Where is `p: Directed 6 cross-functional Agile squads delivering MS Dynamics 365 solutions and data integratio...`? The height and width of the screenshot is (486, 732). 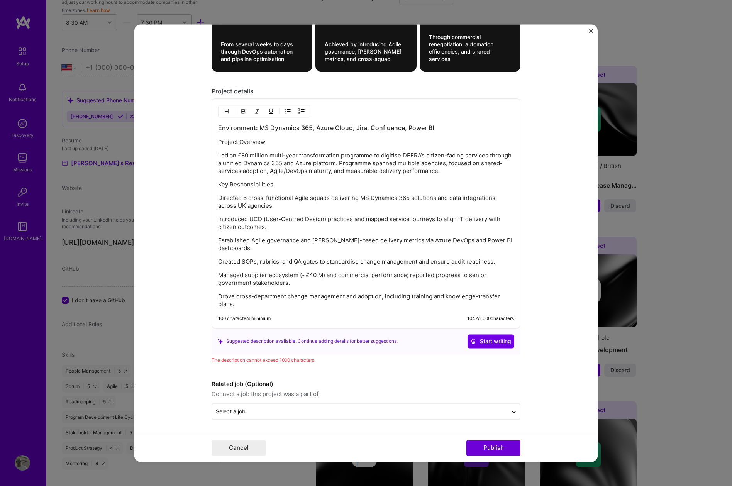
p: Directed 6 cross-functional Agile squads delivering MS Dynamics 365 solutions and data integratio... is located at coordinates (366, 202).